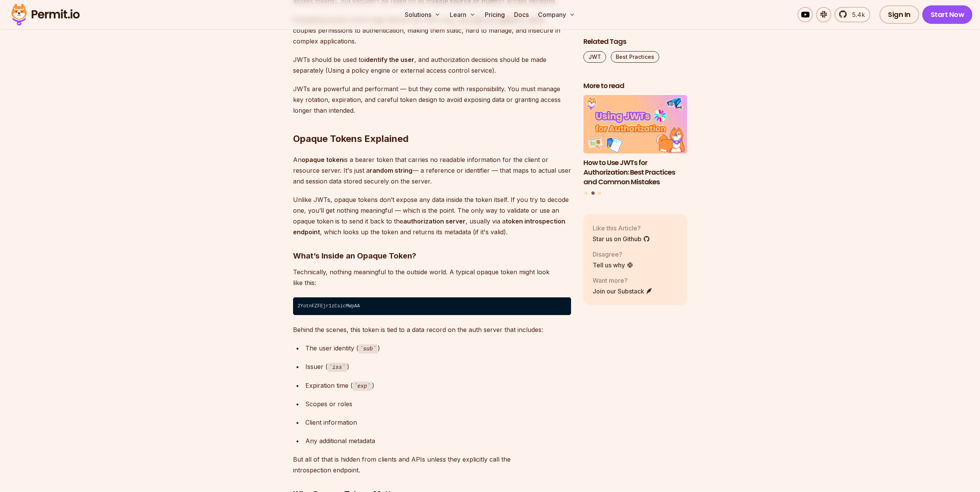 The image size is (980, 492). I want to click on strong: opaque token, so click(322, 160).